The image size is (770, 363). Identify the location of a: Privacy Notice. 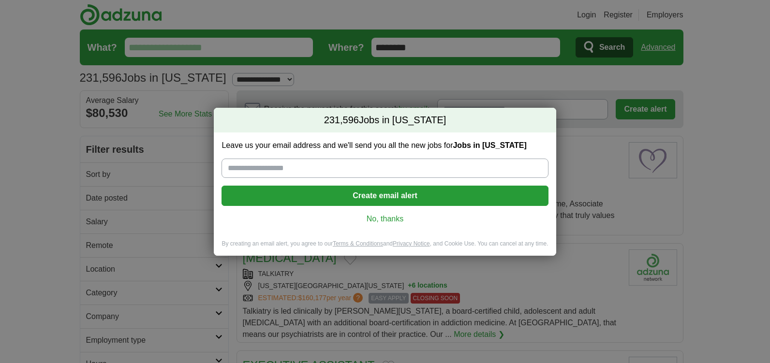
(411, 244).